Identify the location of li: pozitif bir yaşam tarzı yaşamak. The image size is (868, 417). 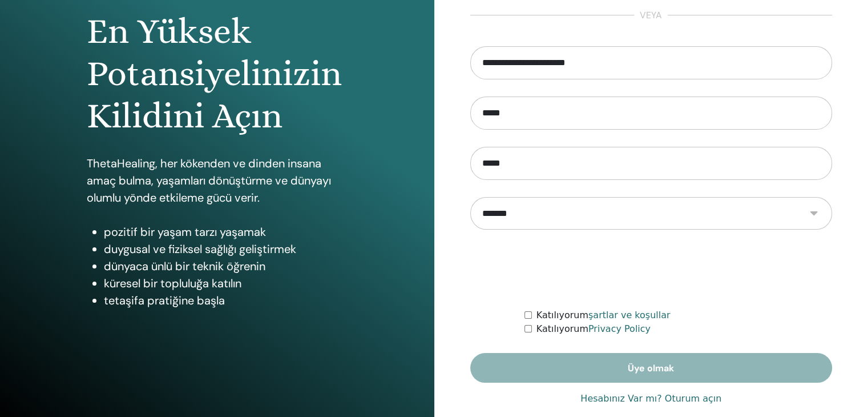
(226, 232).